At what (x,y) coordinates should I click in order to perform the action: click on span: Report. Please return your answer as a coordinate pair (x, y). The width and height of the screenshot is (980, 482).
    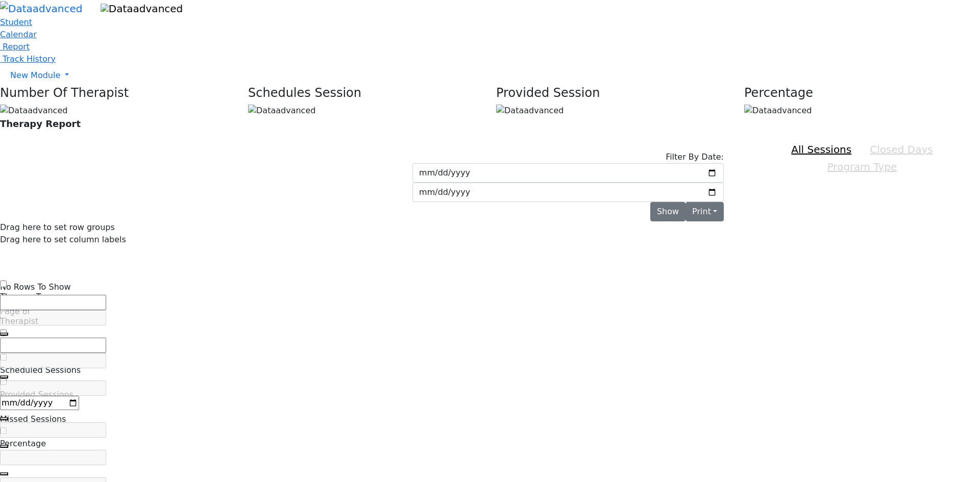
    Looking at the image, I should click on (16, 46).